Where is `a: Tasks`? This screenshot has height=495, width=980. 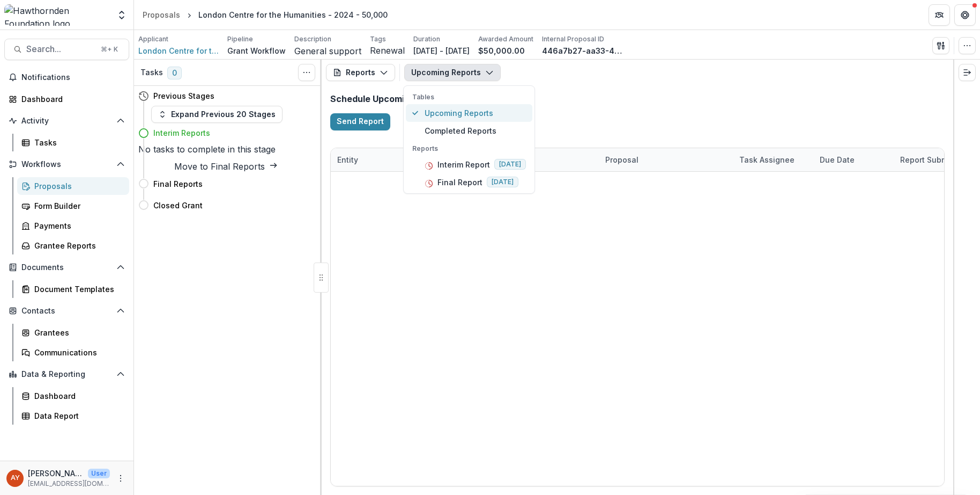
a: Tasks is located at coordinates (73, 142).